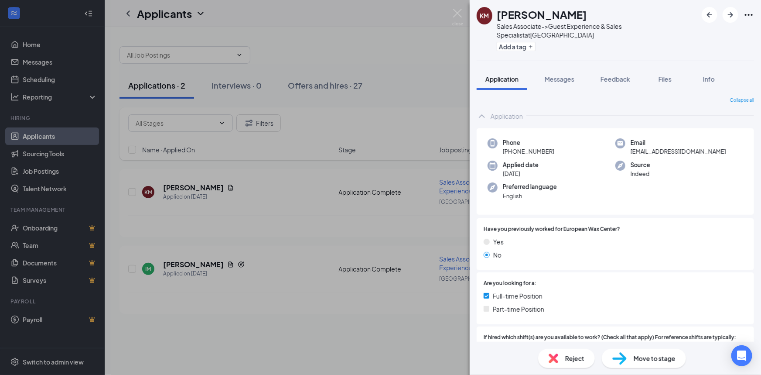 This screenshot has width=761, height=375. Describe the element at coordinates (640, 174) in the screenshot. I see `span: Indeed` at that location.